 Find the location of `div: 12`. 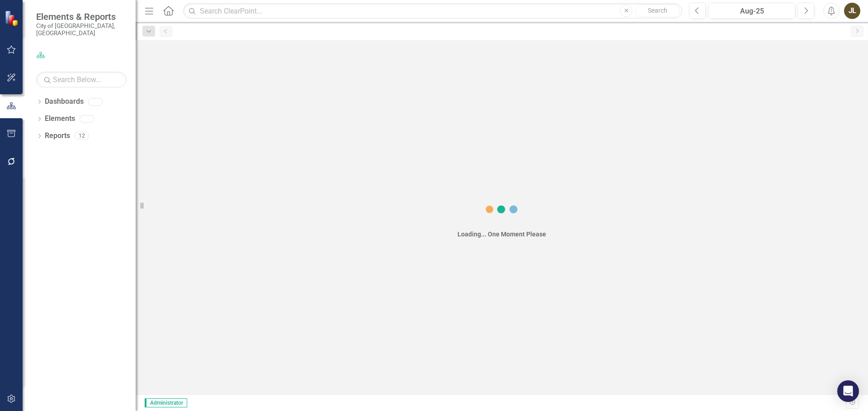

div: 12 is located at coordinates (82, 136).